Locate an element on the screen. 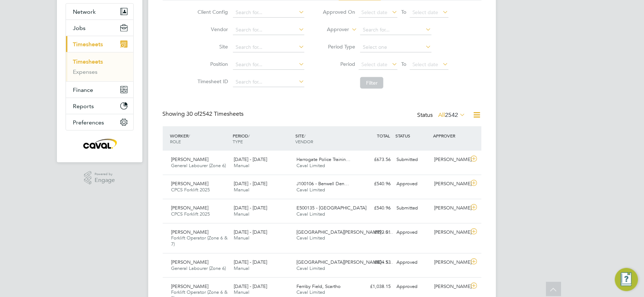  span: Forklift Operator (Zone 6 & 7) is located at coordinates (200, 241).